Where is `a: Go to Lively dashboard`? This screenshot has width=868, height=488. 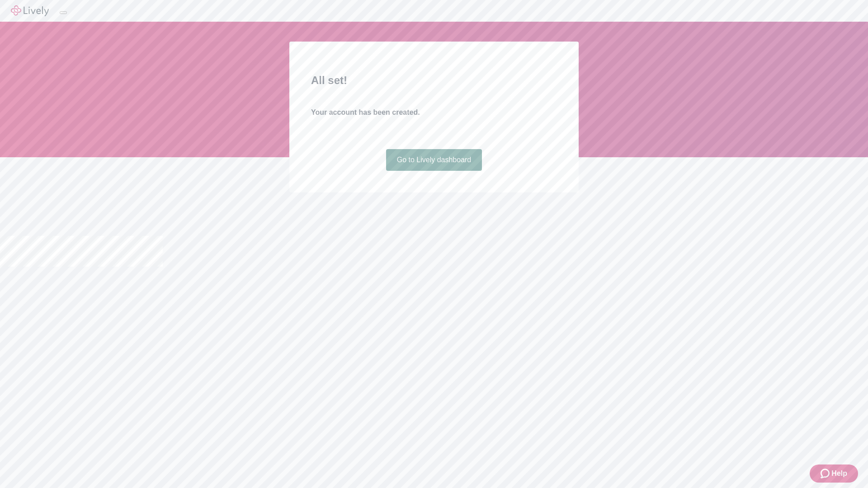 a: Go to Lively dashboard is located at coordinates (434, 160).